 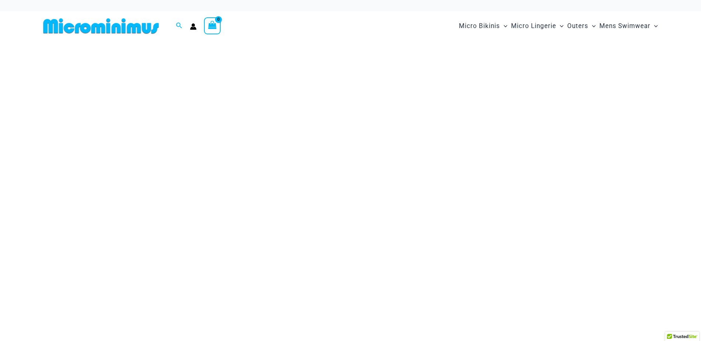 I want to click on span: Micro Lingerie, so click(x=534, y=26).